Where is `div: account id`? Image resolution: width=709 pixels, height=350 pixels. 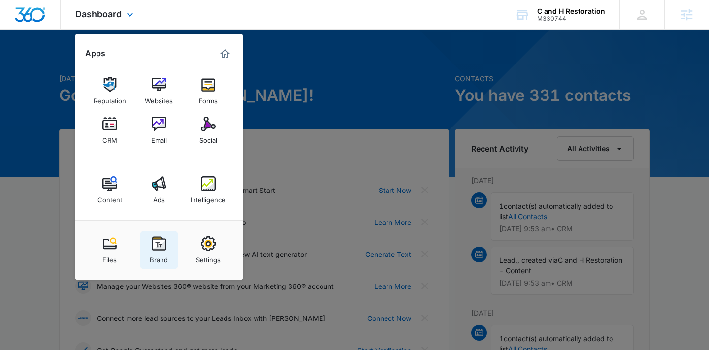
div: account id is located at coordinates (571, 19).